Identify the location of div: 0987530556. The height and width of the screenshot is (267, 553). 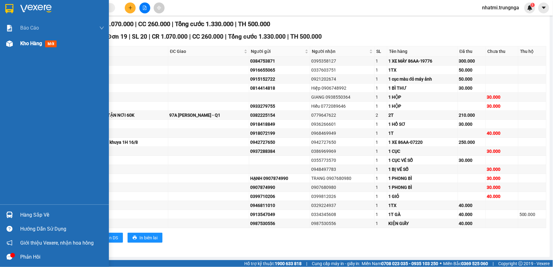
(280, 224).